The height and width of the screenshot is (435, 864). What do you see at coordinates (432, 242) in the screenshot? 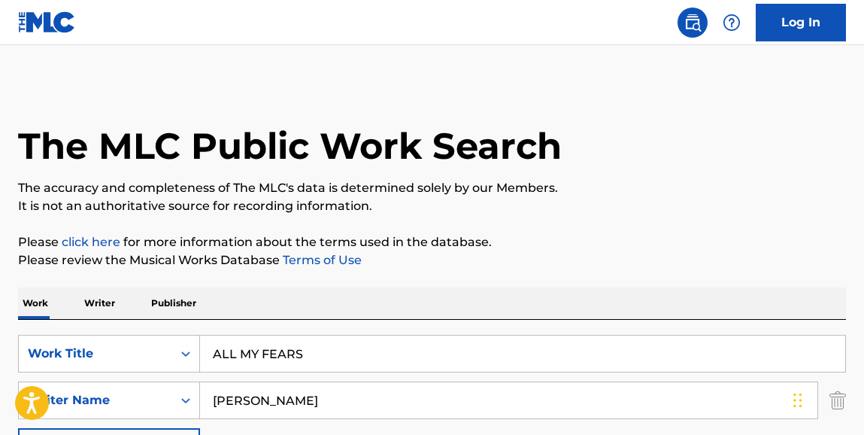
I see `p: Please for more information about the terms used in the database.` at bounding box center [432, 242].